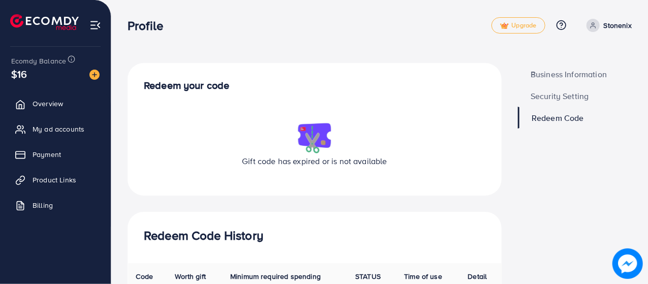 This screenshot has width=648, height=284. Describe the element at coordinates (149, 25) in the screenshot. I see `h3: Profile` at that location.